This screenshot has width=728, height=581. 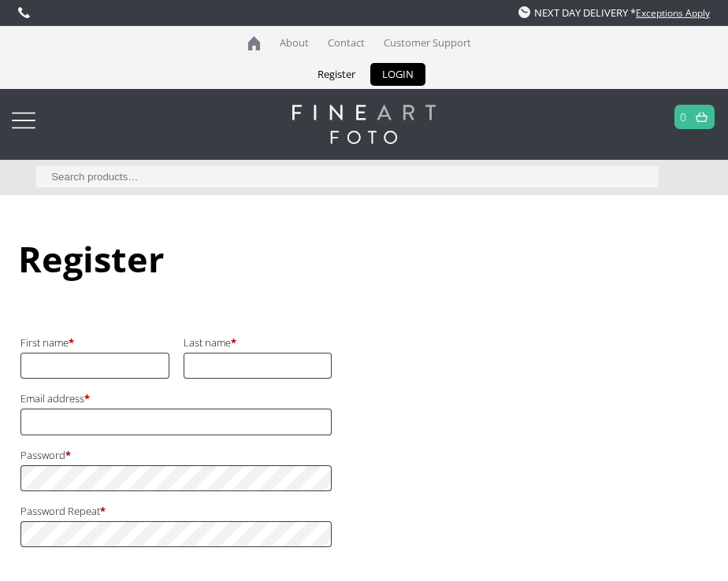 What do you see at coordinates (176, 398) in the screenshot?
I see `label: Email address` at bounding box center [176, 398].